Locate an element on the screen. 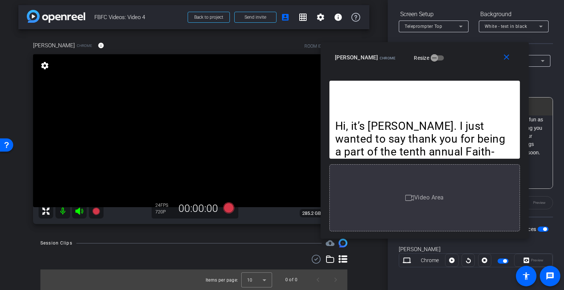  img: app-logo is located at coordinates (56, 16).